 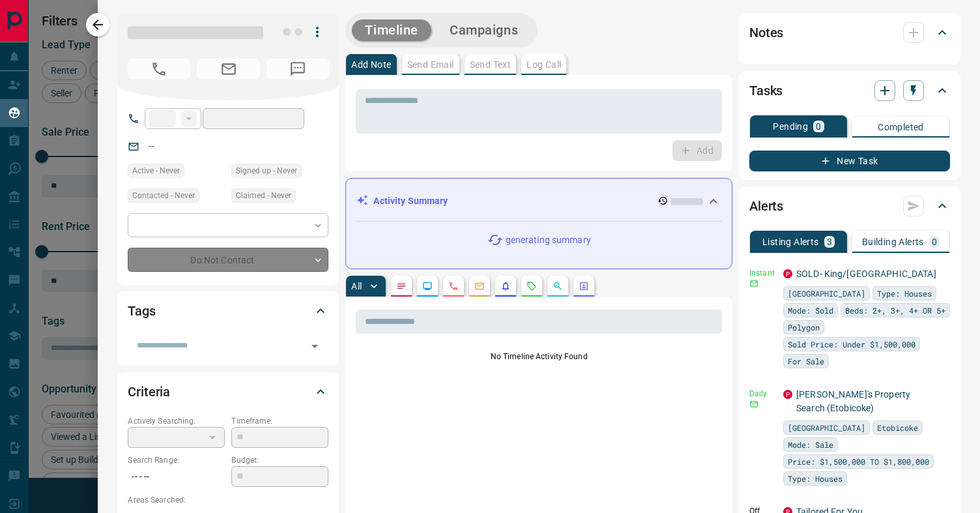 What do you see at coordinates (849, 161) in the screenshot?
I see `button: New Task` at bounding box center [849, 161].